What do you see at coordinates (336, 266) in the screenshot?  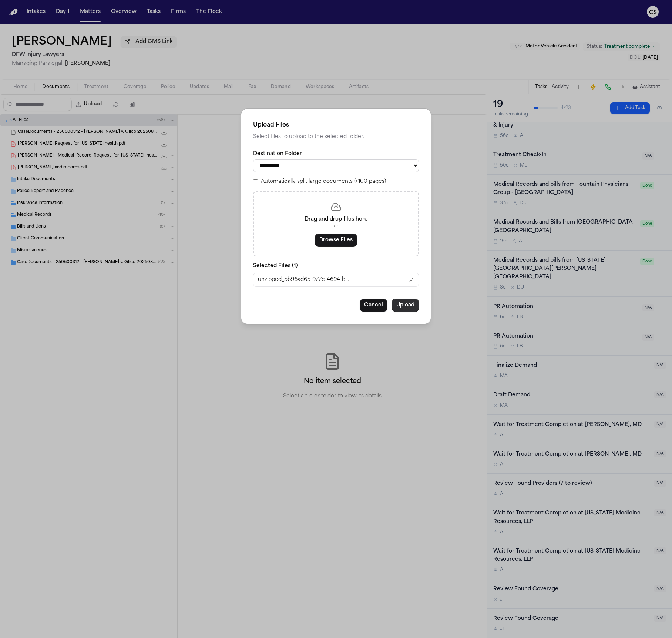 I see `p: Selected Files ( 1 )` at bounding box center [336, 266].